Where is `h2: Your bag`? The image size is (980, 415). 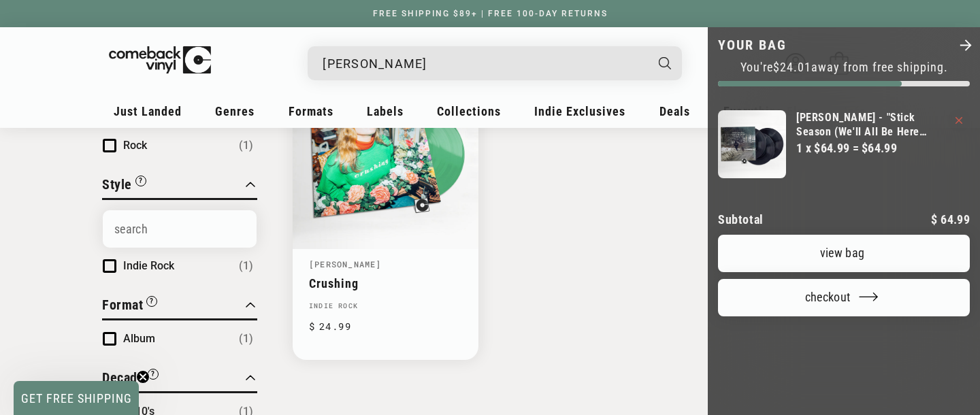
h2: Your bag is located at coordinates (752, 45).